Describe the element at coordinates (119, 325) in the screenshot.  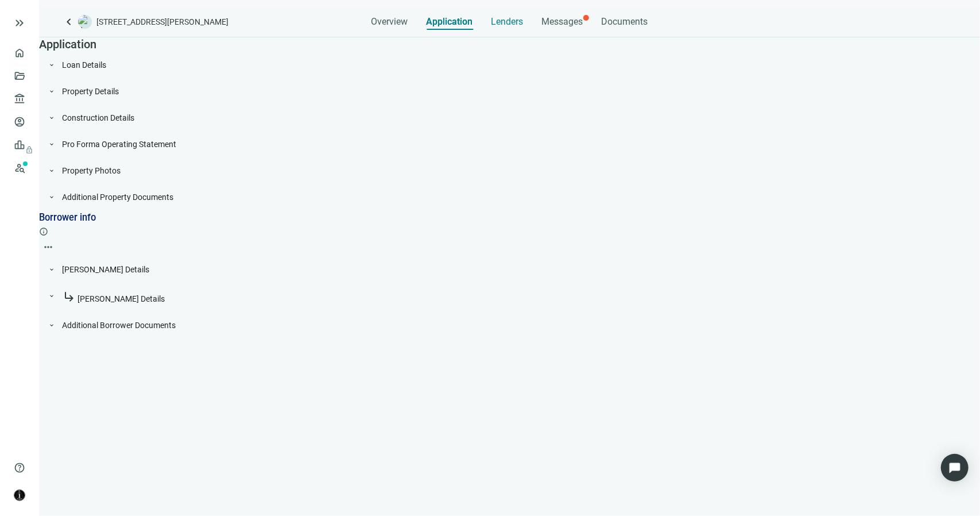
I see `span: Additional Borrower Documents` at that location.